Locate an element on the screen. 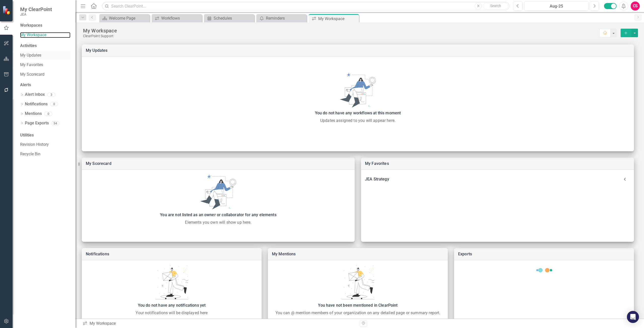 This screenshot has width=644, height=328. div: Schedules is located at coordinates (233, 18).